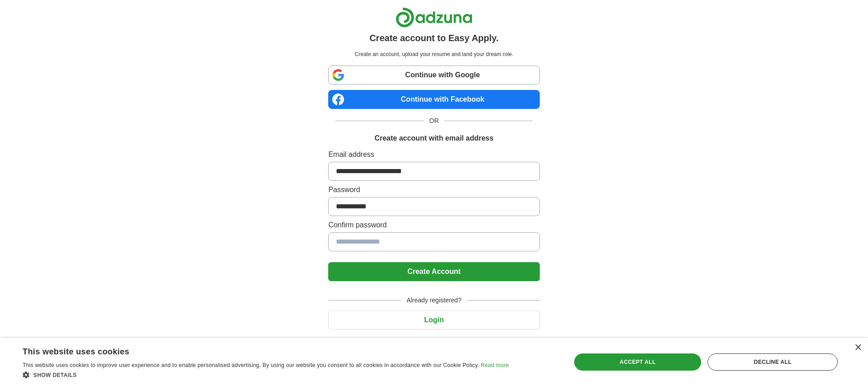 The width and height of the screenshot is (868, 386). I want to click on button: Login, so click(434, 320).